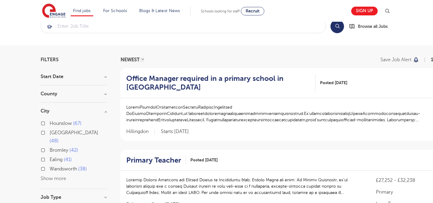  What do you see at coordinates (82, 11) in the screenshot?
I see `a: Find jobs` at bounding box center [82, 11].